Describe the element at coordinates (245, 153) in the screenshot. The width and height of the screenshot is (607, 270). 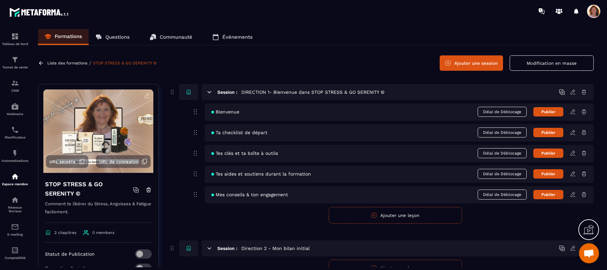
I see `span: Tes clés et ta boîte à outils` at that location.